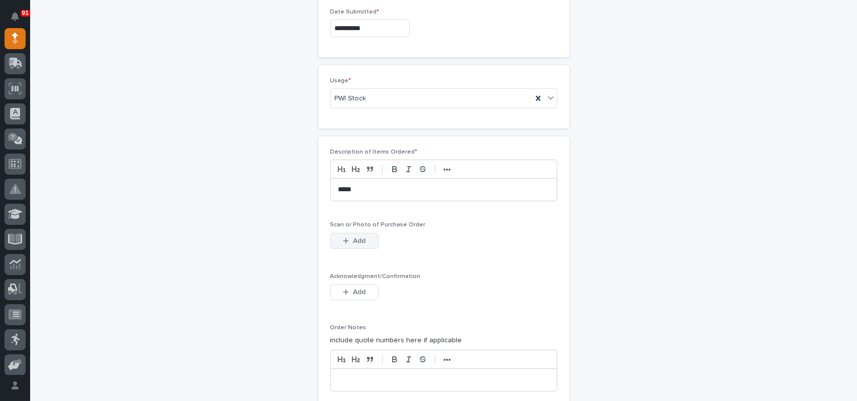  I want to click on p: 91, so click(25, 13).